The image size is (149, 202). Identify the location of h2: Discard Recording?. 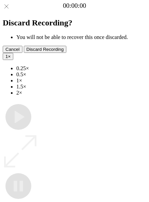
(74, 23).